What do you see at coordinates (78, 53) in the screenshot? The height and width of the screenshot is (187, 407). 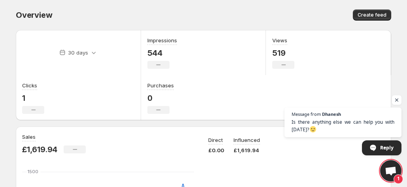 I see `p: 30 days` at bounding box center [78, 53].